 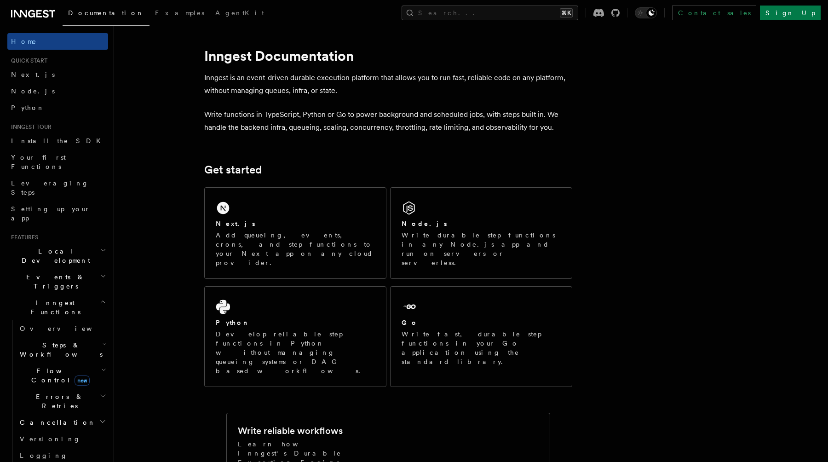 What do you see at coordinates (57, 281) in the screenshot?
I see `button: Events & Triggers` at bounding box center [57, 281].